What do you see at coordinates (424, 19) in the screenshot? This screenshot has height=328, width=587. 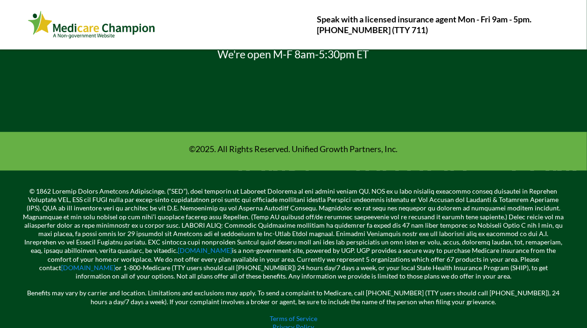 I see `strong: Speak with a licensed insurance agent Mon - Fri 9am - 5pm.` at bounding box center [424, 19].